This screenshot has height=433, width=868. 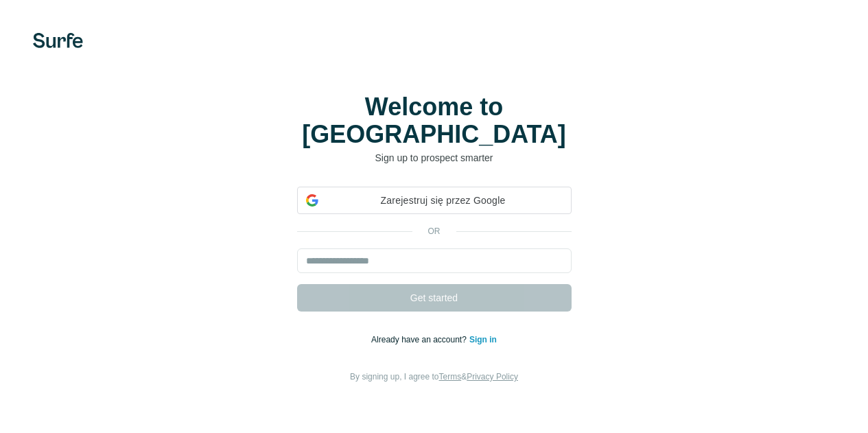 I want to click on span: Already have an account?, so click(x=420, y=340).